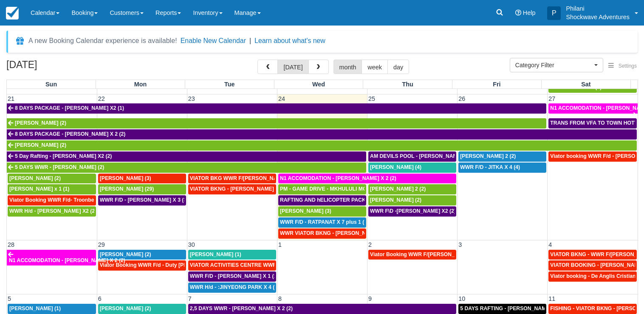  I want to click on span: 4, so click(550, 245).